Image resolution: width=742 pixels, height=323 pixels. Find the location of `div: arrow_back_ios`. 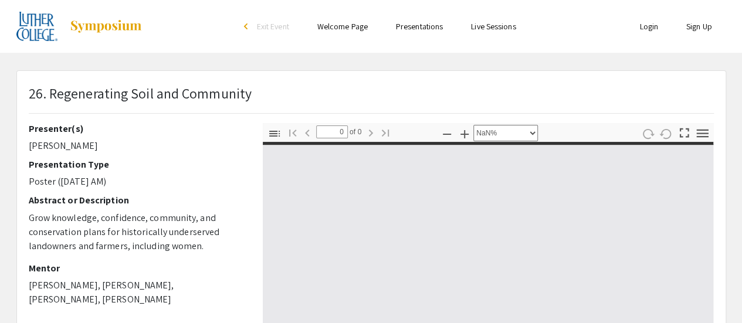

div: arrow_back_ios is located at coordinates (247, 26).